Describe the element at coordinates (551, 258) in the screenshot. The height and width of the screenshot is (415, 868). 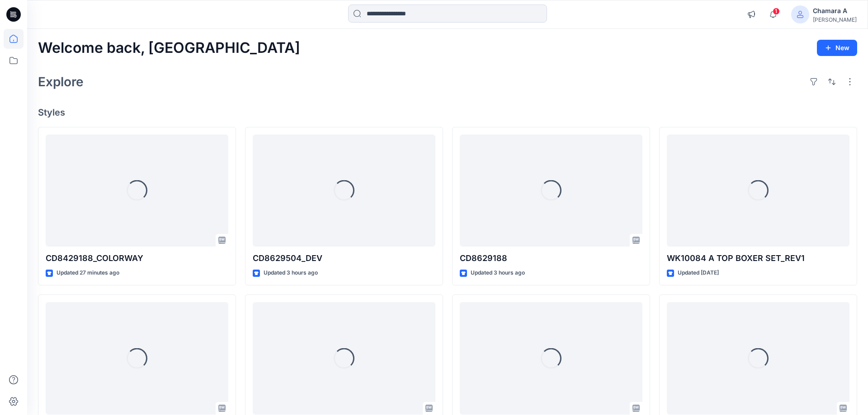
I see `p: CD8629188` at that location.